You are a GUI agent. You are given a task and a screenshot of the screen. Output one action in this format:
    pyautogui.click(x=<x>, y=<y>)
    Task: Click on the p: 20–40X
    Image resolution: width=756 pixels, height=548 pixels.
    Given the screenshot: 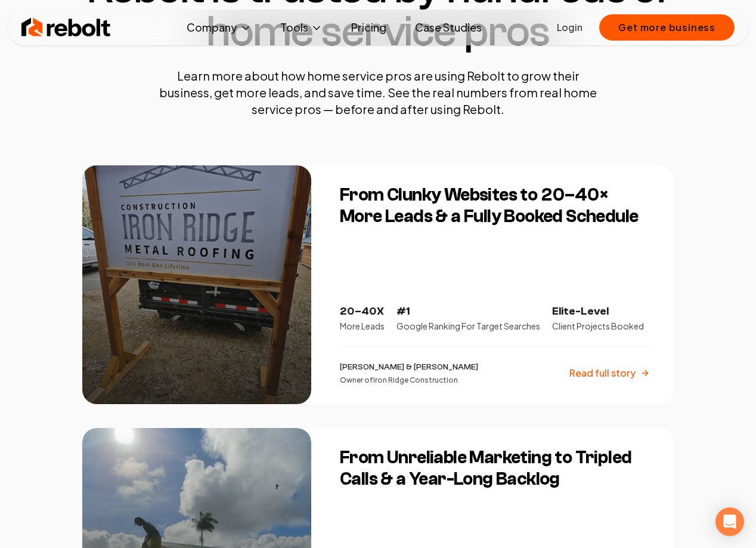 What is the action you would take?
    pyautogui.click(x=362, y=311)
    